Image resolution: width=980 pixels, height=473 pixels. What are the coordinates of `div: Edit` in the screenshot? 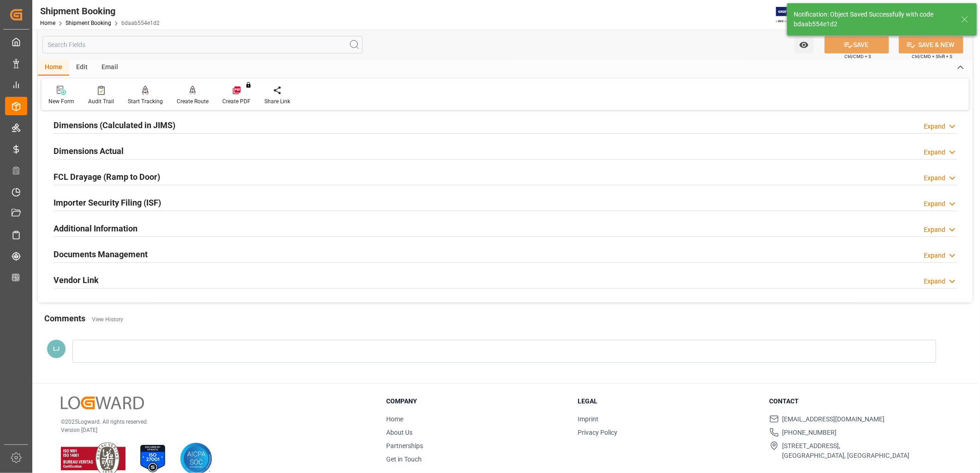 It's located at (81, 68).